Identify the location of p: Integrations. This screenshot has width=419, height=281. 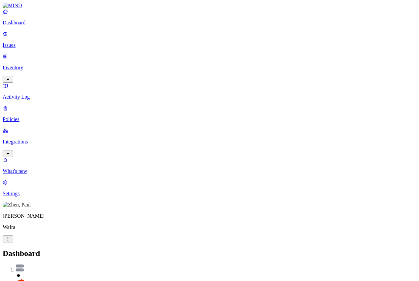
(210, 142).